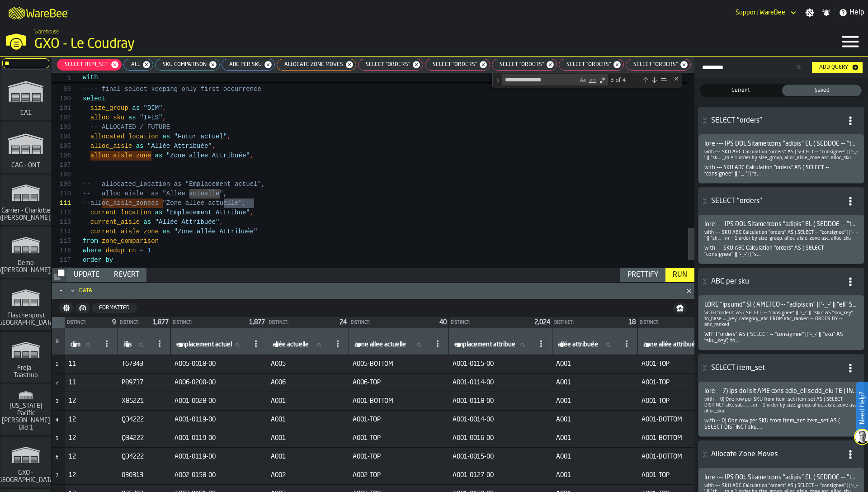 This screenshot has width=868, height=492. What do you see at coordinates (782, 251) in the screenshot?
I see `div: with --- SKU ABC Calculation "orders" AS ( SELECT -- "consignee" || '-_-' || "s...` at bounding box center [782, 251].